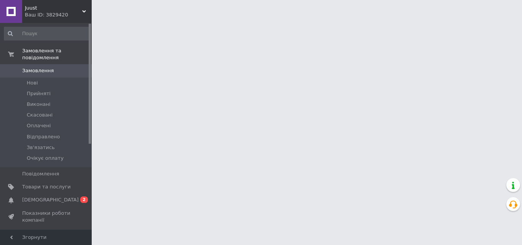 Image resolution: width=522 pixels, height=245 pixels. Describe the element at coordinates (43, 137) in the screenshot. I see `span: Відправлено` at that location.